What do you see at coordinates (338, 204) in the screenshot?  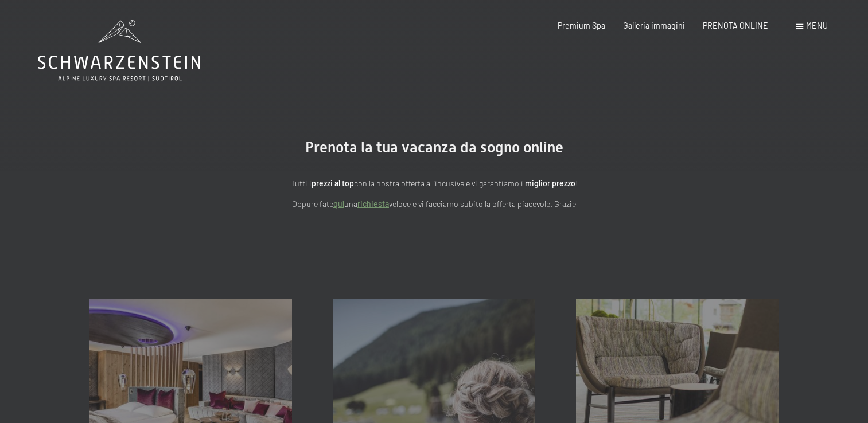 I see `a: quì` at bounding box center [338, 204].